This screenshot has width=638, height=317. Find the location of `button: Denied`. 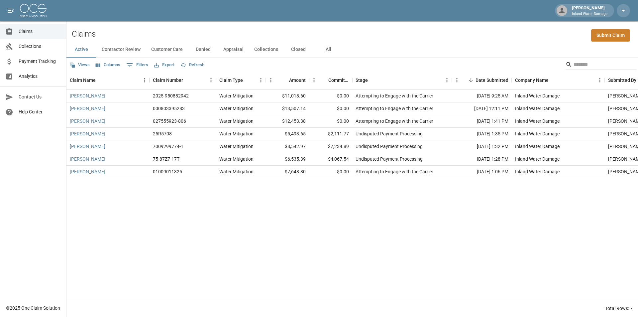

button: Denied is located at coordinates (203, 50).